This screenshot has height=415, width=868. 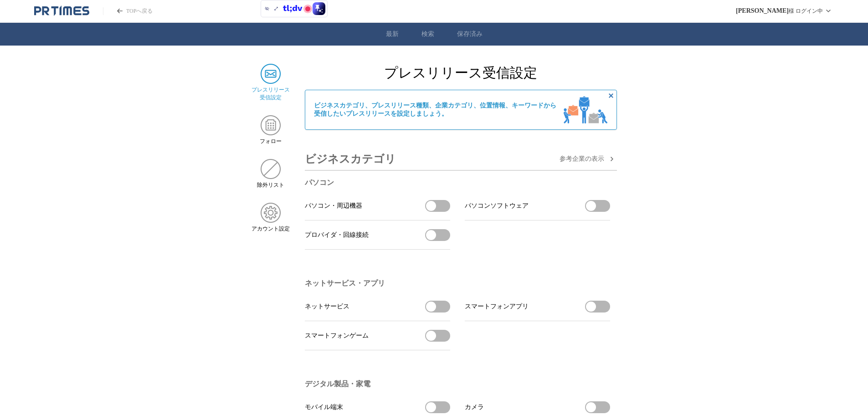 I want to click on span: カメラ, so click(x=475, y=408).